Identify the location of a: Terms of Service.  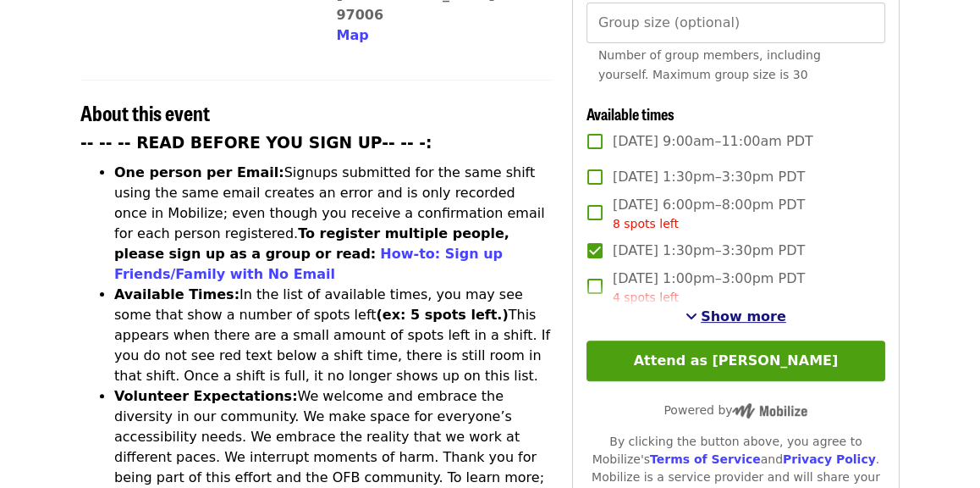
(705, 460).